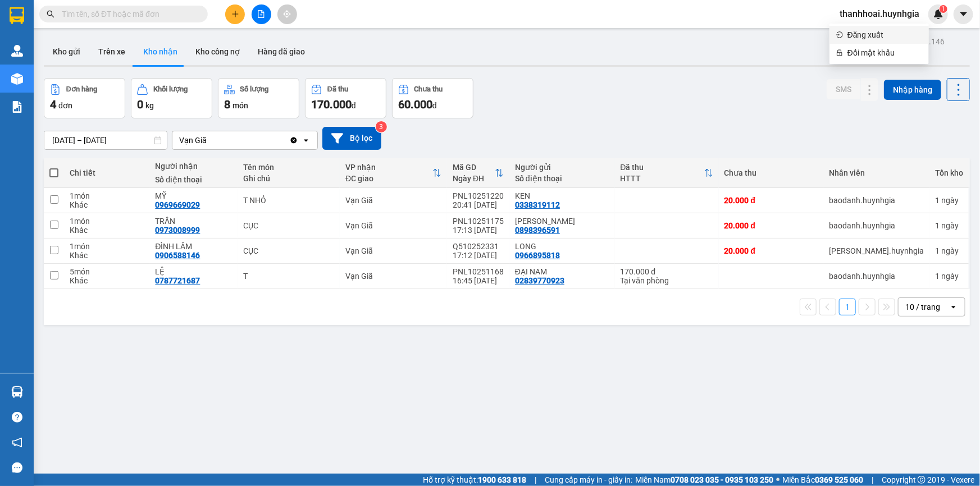 The image size is (980, 486). Describe the element at coordinates (721, 480) in the screenshot. I see `strong: 0708 023 035 - 0935 103 250` at that location.